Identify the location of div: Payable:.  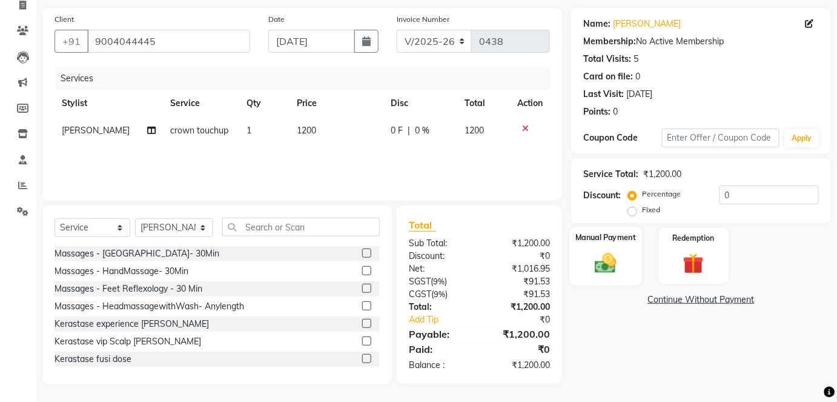
(440, 334).